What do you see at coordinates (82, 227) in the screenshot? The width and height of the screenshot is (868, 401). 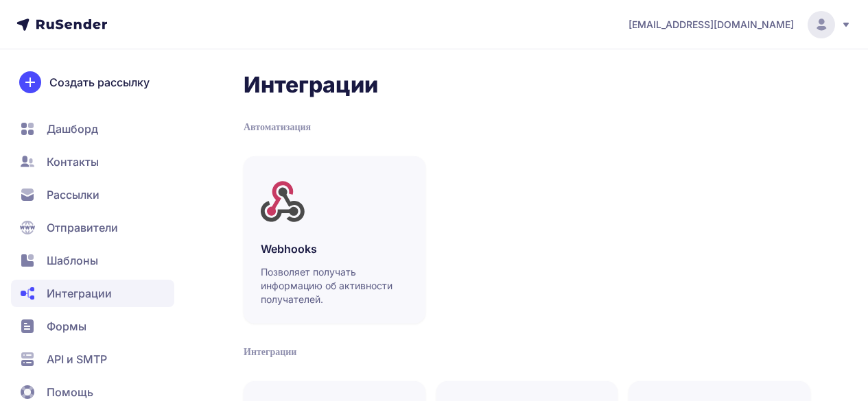 I see `span: Отправители` at bounding box center [82, 227].